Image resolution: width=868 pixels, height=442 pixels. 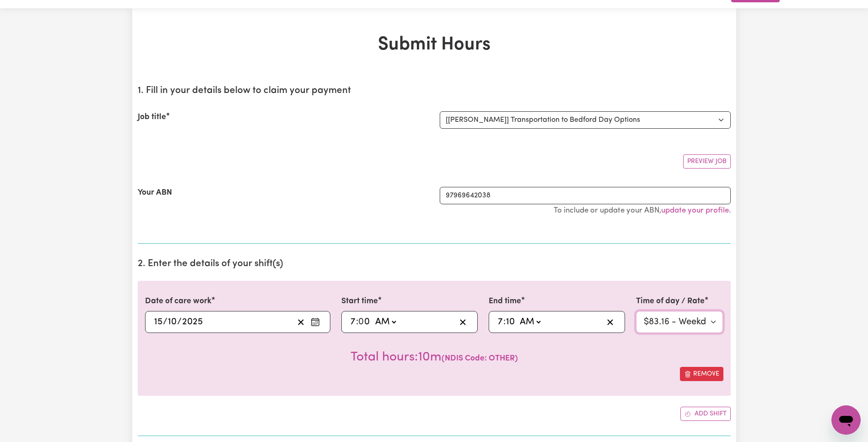 What do you see at coordinates (705, 414) in the screenshot?
I see `button: Add another shift` at bounding box center [705, 414].